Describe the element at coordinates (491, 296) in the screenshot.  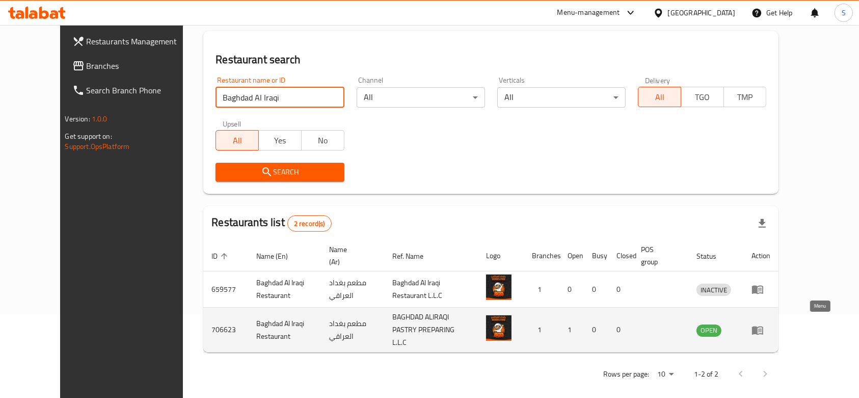
I see `table: enhanced table` at that location.